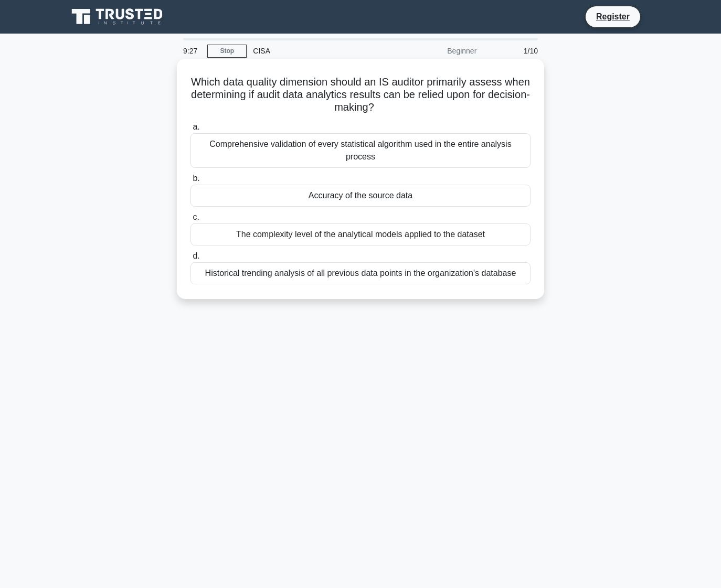 The width and height of the screenshot is (721, 588). What do you see at coordinates (613, 17) in the screenshot?
I see `a: Register` at bounding box center [613, 17].